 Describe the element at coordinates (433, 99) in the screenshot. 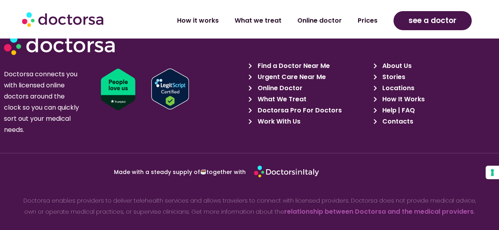

I see `a: How It Works` at that location.